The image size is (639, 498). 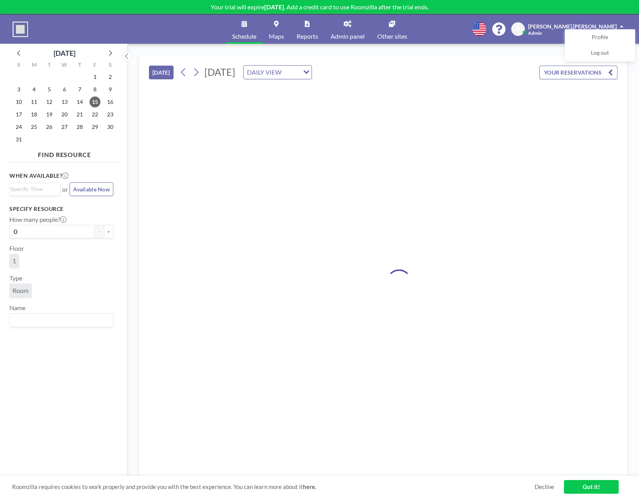 What do you see at coordinates (276, 36) in the screenshot?
I see `span: Maps` at bounding box center [276, 36].